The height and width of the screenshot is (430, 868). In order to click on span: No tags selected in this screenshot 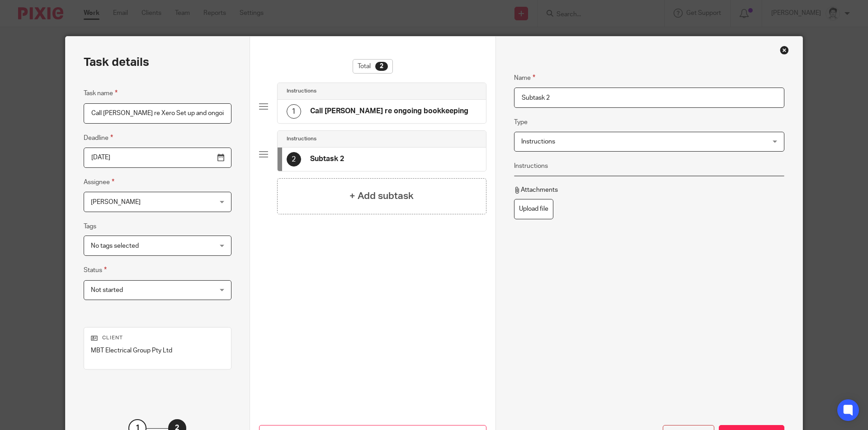, I will do `click(115, 246)`.